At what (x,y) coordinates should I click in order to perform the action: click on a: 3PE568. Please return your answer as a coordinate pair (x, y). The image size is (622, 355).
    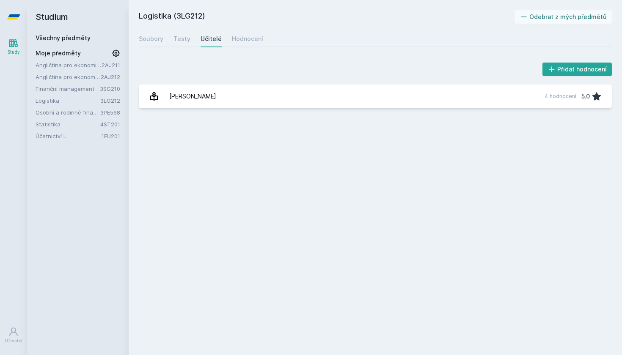
    Looking at the image, I should click on (110, 112).